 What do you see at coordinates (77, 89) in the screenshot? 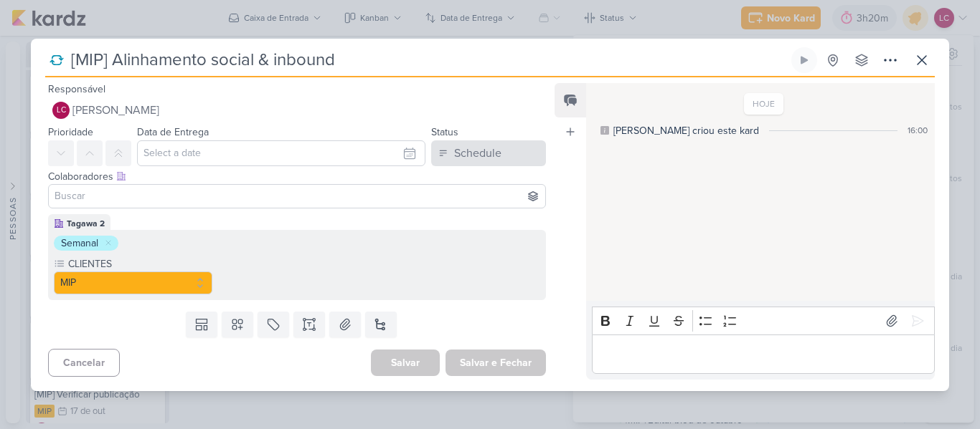
I see `label: Responsável` at bounding box center [77, 89].